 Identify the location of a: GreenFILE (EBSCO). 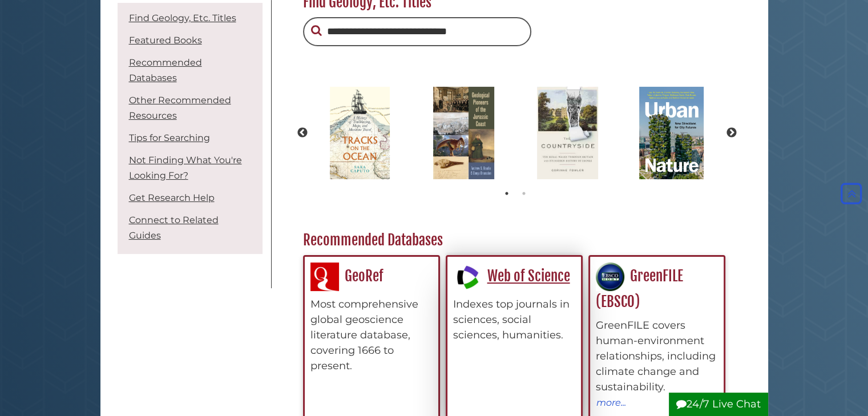
(639, 289).